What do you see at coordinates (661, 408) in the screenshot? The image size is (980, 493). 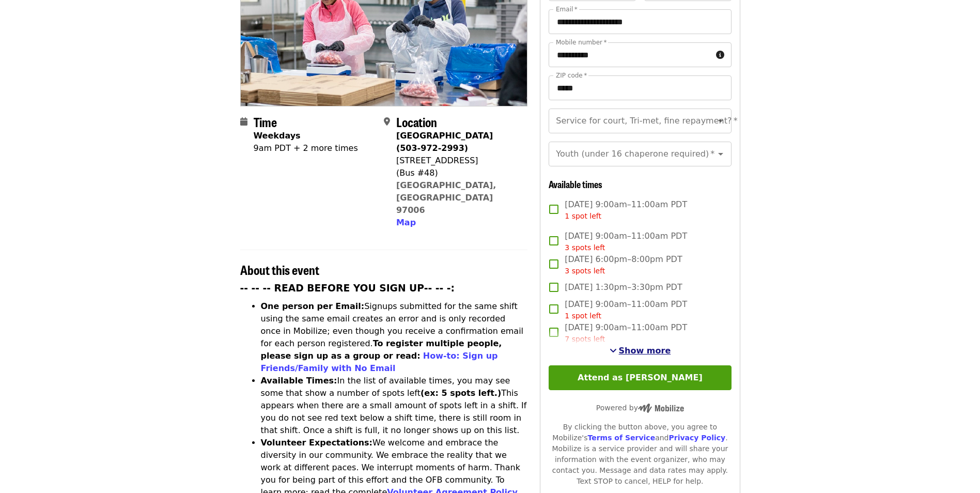 I see `img: Powered by Mobilize` at bounding box center [661, 408].